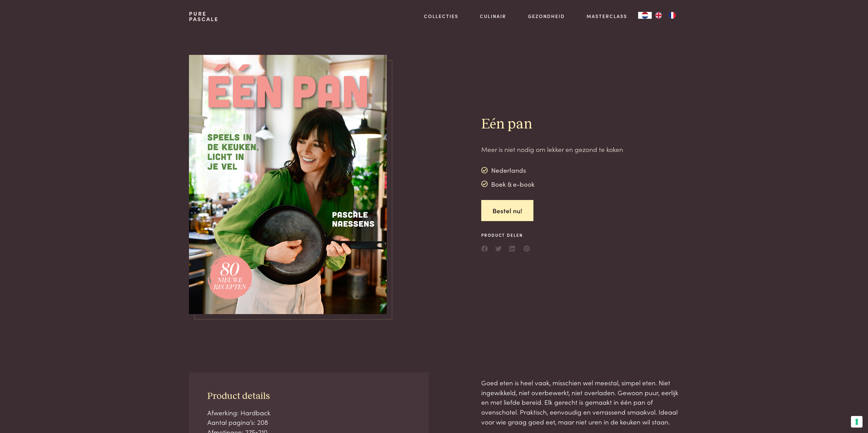 The image size is (868, 433). Describe the element at coordinates (508, 171) in the screenshot. I see `div: Nederlands` at that location.